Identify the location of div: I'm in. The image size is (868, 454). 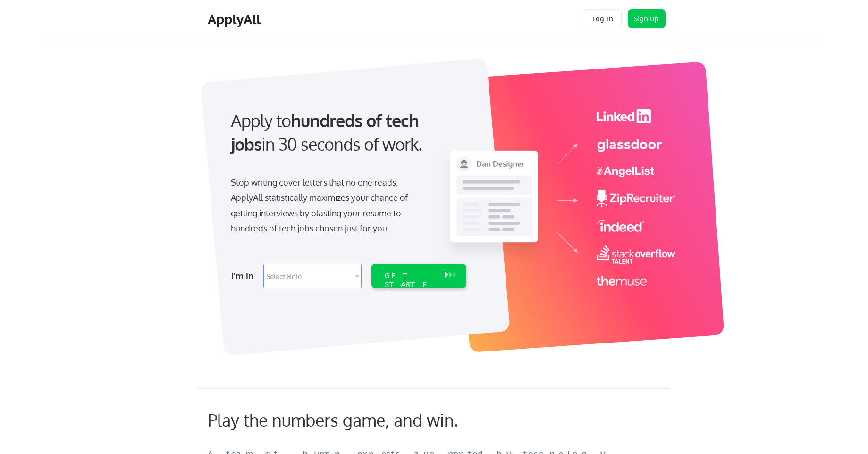
(245, 275).